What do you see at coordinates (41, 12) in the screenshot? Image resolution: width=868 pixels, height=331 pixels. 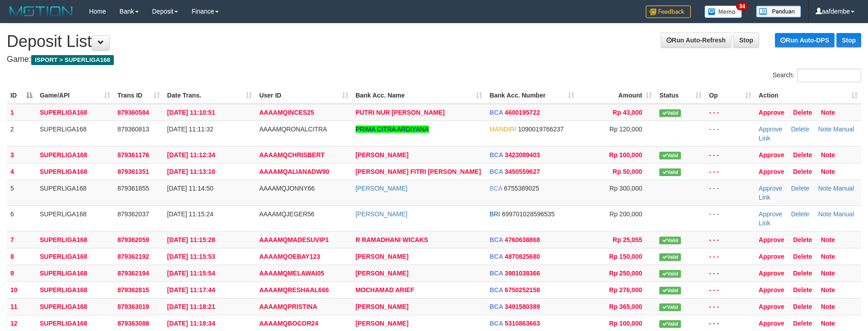 I see `img: MOTION_logo.png` at bounding box center [41, 12].